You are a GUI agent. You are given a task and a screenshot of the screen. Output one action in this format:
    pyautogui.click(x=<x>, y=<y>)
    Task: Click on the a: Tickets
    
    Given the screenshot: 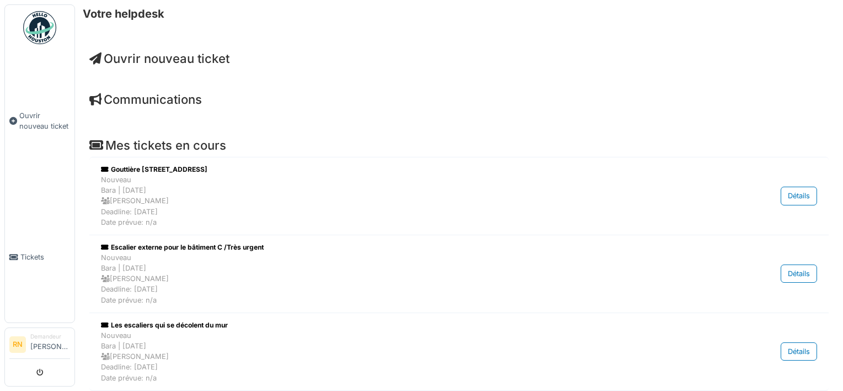 What is the action you would take?
    pyautogui.click(x=40, y=257)
    